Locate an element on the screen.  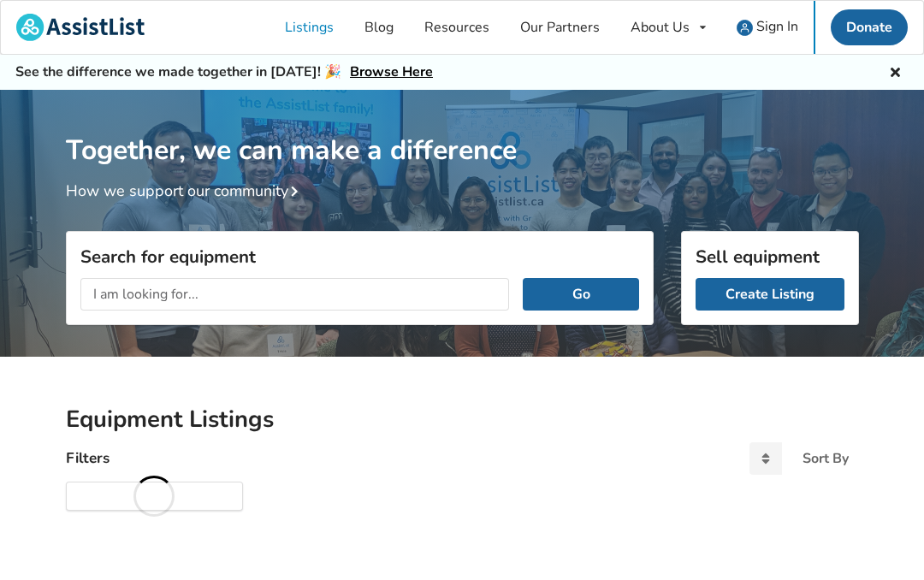
a: Our Partners is located at coordinates (560, 27).